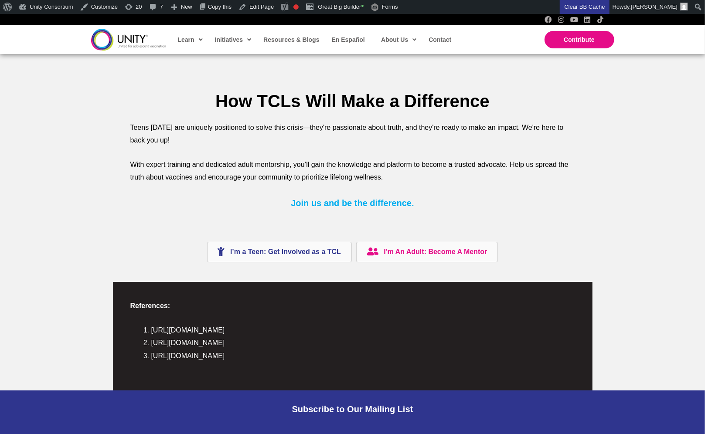 The width and height of the screenshot is (705, 434). What do you see at coordinates (348, 40) in the screenshot?
I see `span: En Español` at bounding box center [348, 40].